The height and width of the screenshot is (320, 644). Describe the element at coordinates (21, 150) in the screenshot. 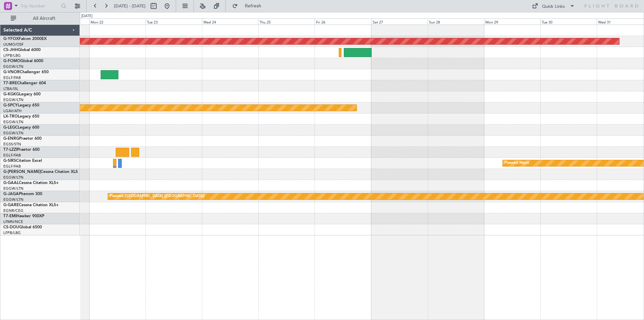

I see `a: T7-LZZIPraetor 600` at that location.